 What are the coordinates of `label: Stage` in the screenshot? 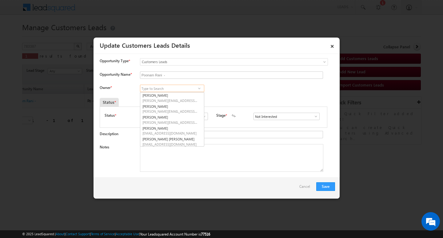 It's located at (221, 115).